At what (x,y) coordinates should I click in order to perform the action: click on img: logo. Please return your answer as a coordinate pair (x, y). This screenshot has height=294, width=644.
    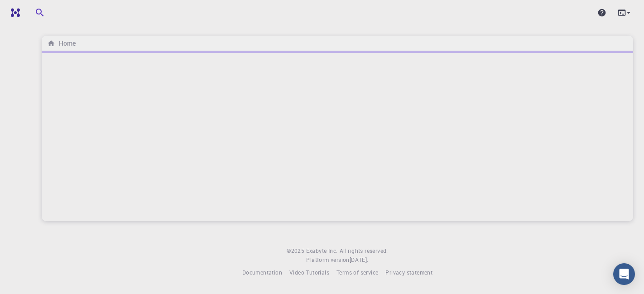
    Looking at the image, I should click on (14, 12).